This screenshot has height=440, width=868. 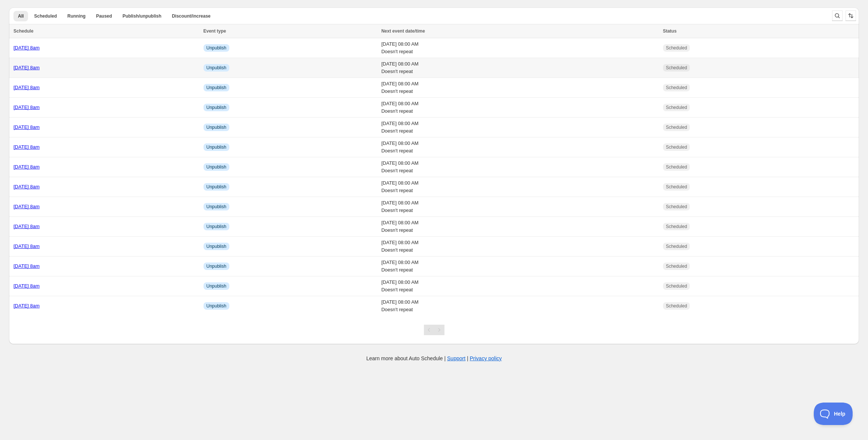 I want to click on p: Learn more about Auto Schedule | |, so click(x=434, y=358).